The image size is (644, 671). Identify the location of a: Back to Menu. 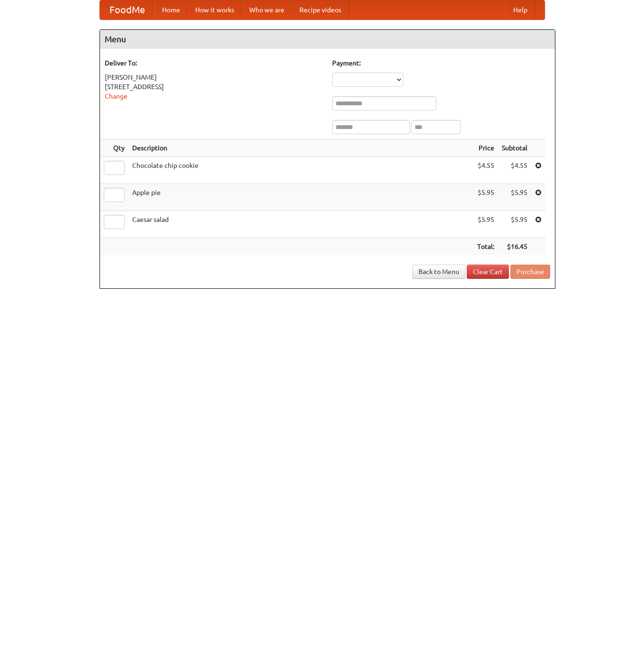
(439, 272).